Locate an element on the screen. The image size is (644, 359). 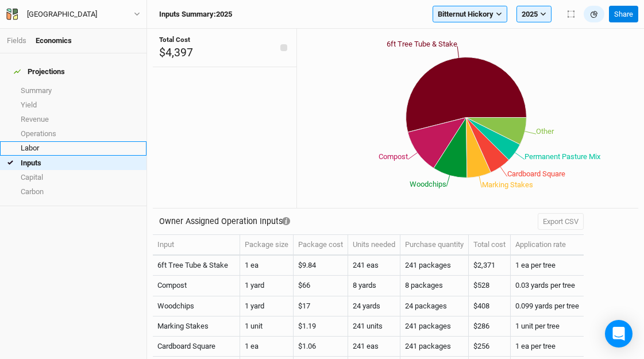
th: Application rate is located at coordinates (547, 245).